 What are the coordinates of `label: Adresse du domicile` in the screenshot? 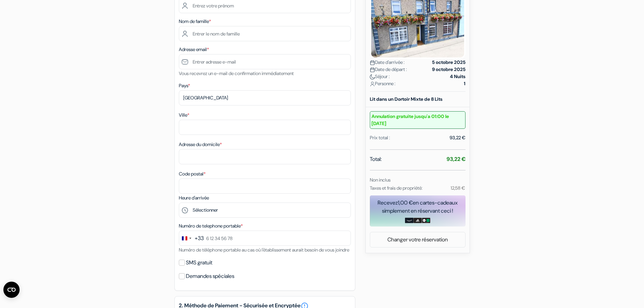 It's located at (200, 145).